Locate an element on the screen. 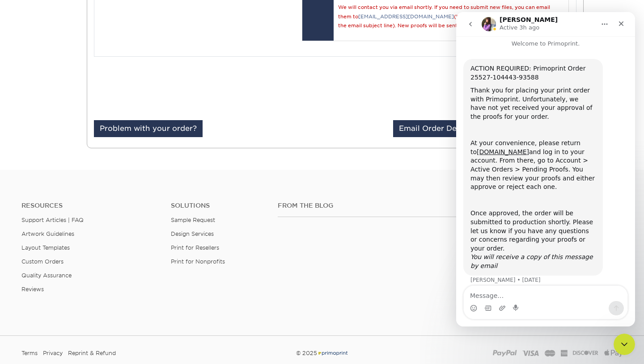  h4: Resources is located at coordinates (90, 206).